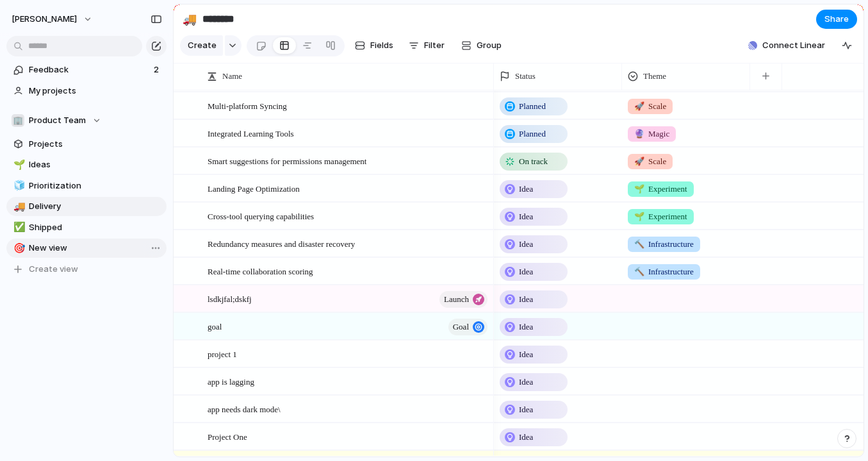 The width and height of the screenshot is (868, 461). I want to click on span: launch, so click(456, 299).